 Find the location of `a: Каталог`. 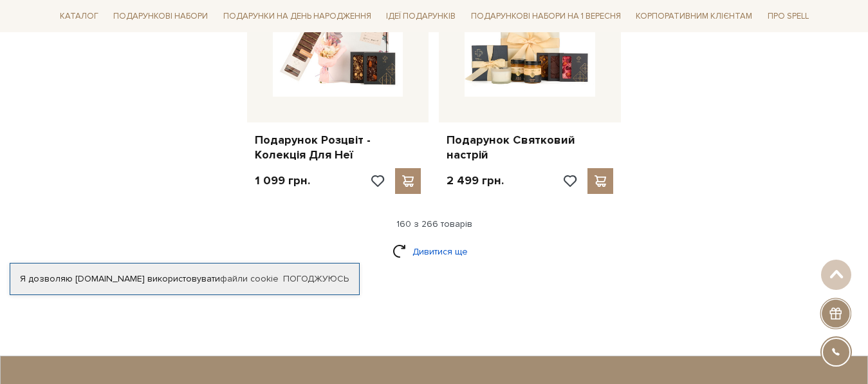

a: Каталог is located at coordinates (80, 16).